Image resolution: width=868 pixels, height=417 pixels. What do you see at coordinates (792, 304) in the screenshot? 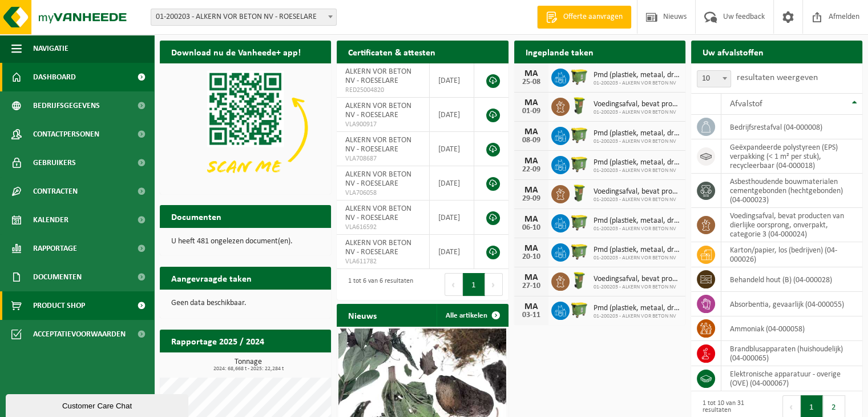
I see `td: absorbentia, gevaarlijk (04-000055)` at bounding box center [792, 304].